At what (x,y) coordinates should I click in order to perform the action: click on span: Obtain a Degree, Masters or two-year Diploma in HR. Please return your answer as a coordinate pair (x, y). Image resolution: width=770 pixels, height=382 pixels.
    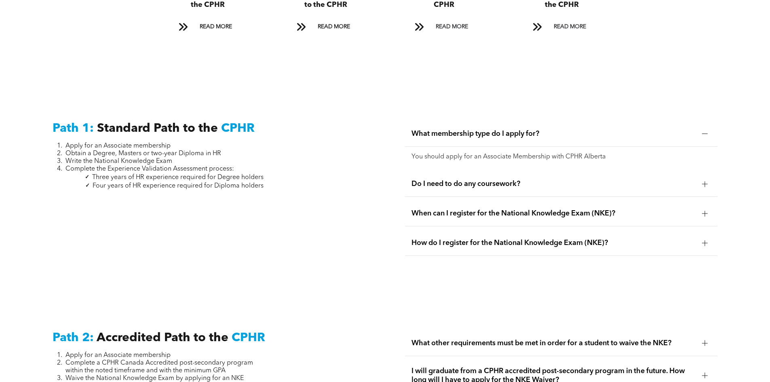
    Looking at the image, I should click on (143, 154).